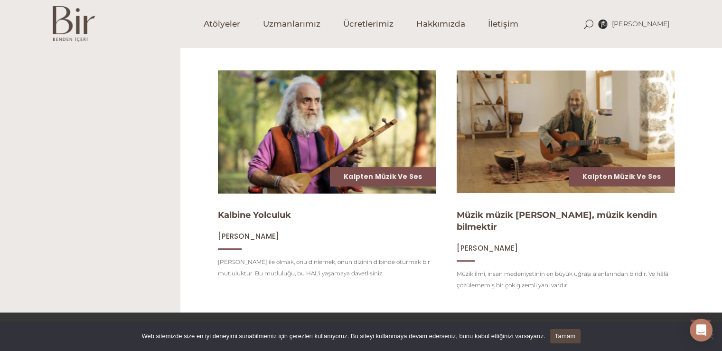 The height and width of the screenshot is (351, 722). What do you see at coordinates (503, 24) in the screenshot?
I see `span: İletişim` at bounding box center [503, 24].